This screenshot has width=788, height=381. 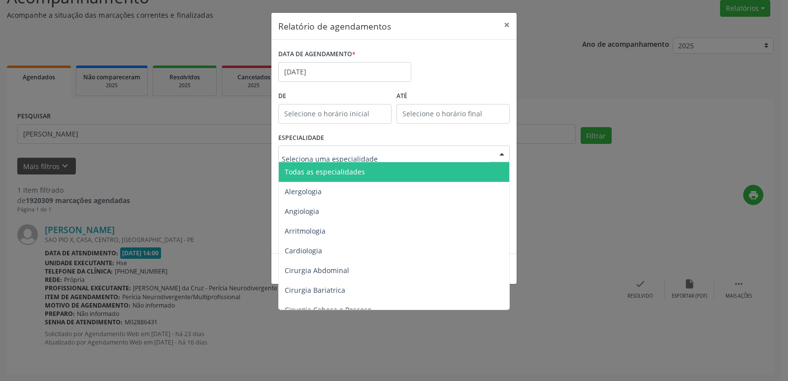 What do you see at coordinates (453, 96) in the screenshot?
I see `label: ATÉ` at bounding box center [453, 96].